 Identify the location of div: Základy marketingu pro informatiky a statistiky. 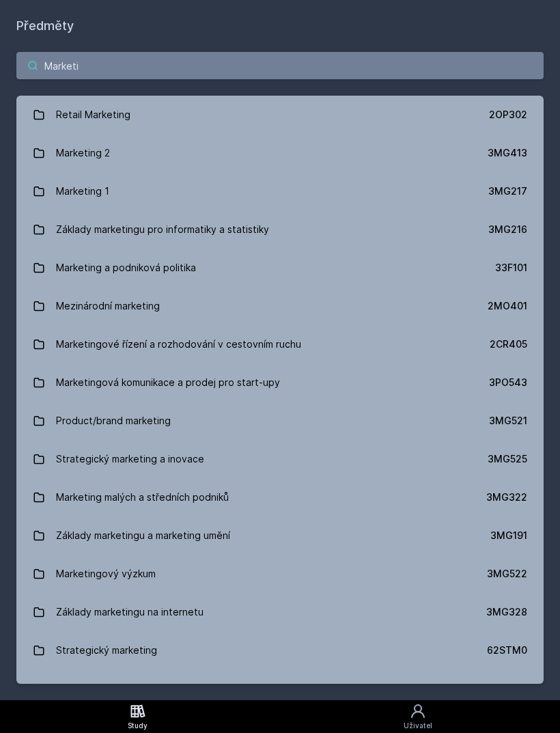
(163, 230).